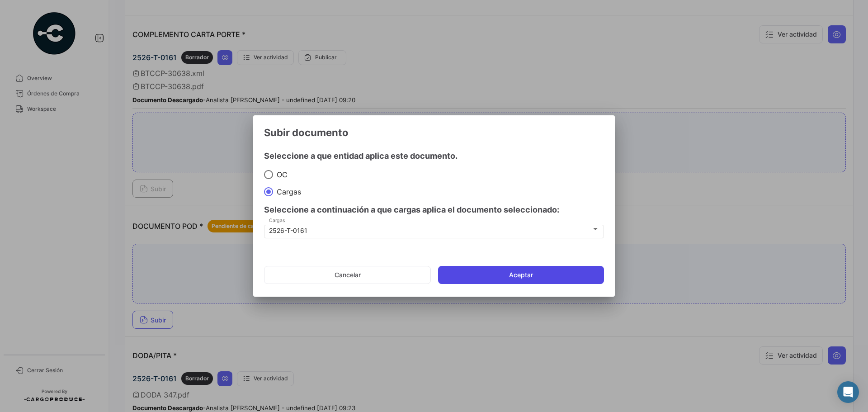 The height and width of the screenshot is (412, 868). What do you see at coordinates (287, 192) in the screenshot?
I see `span: Cargas` at bounding box center [287, 192].